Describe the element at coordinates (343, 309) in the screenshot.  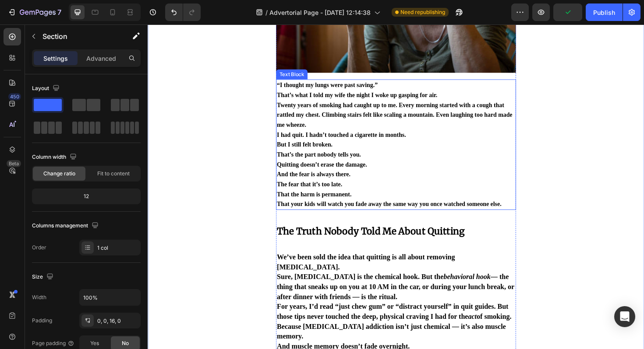
I see `i: act` at that location.